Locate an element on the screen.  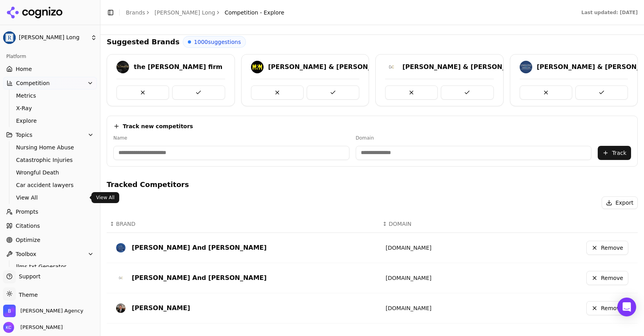
a: Nursing Home Abuse is located at coordinates (51, 147).